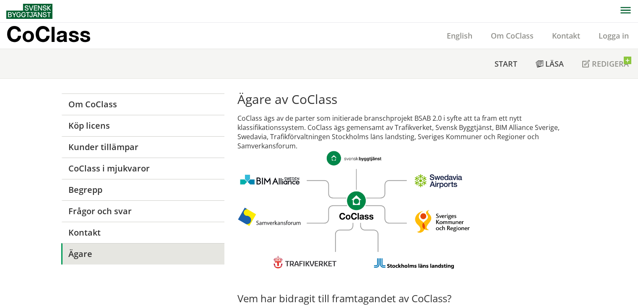  Describe the element at coordinates (143, 190) in the screenshot. I see `a: Begrepp` at that location.